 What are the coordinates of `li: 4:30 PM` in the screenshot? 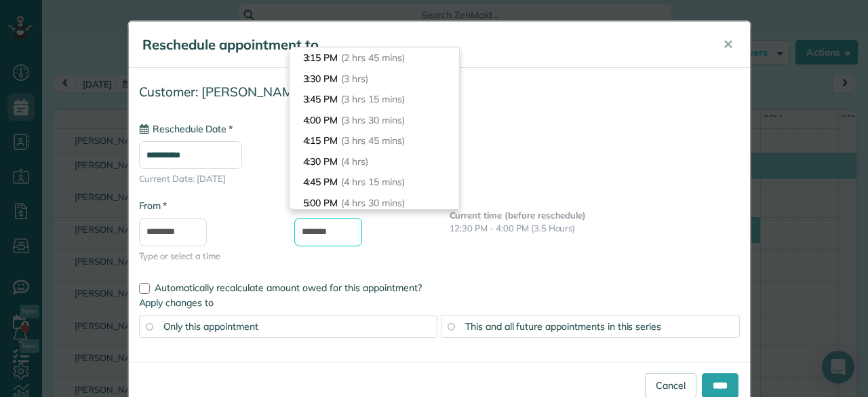 It's located at (375, 161).